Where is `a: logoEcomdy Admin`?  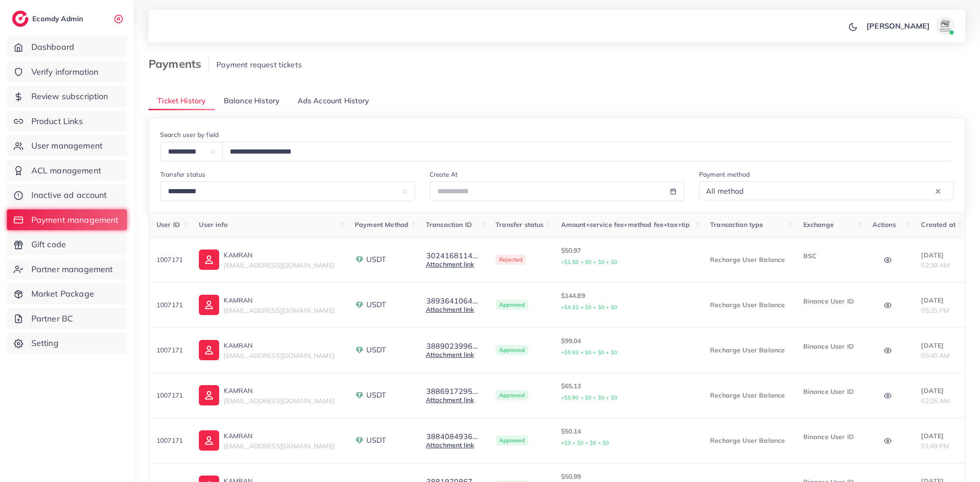 a: logoEcomdy Admin is located at coordinates (48, 19).